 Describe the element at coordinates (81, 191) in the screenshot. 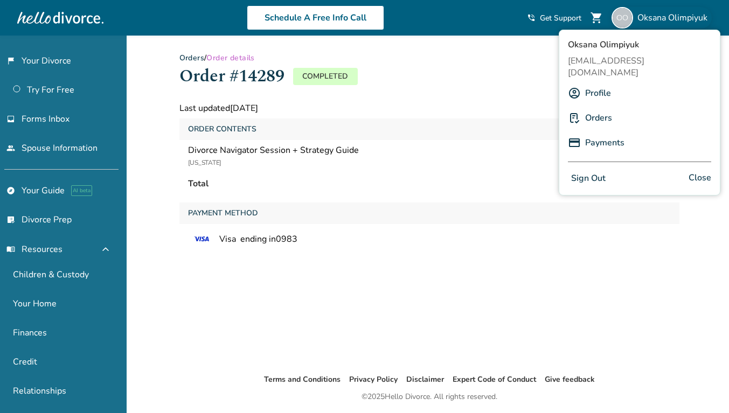

I see `span: AI beta` at that location.